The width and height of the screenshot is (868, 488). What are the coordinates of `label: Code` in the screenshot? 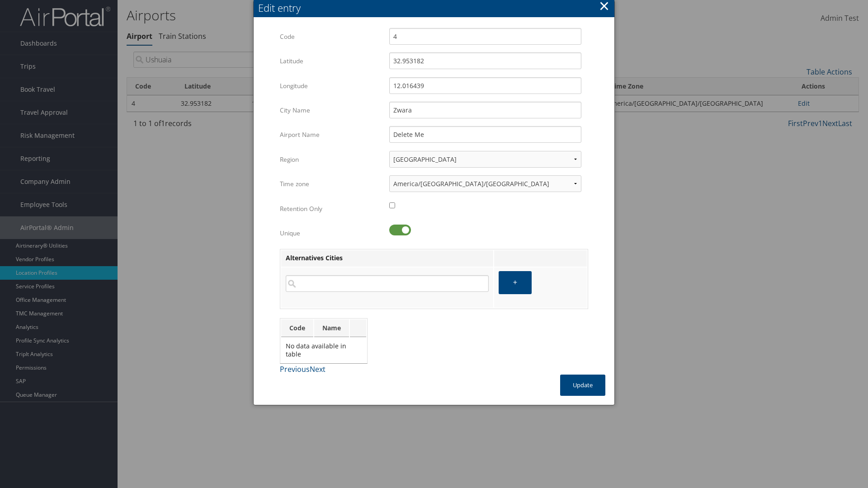 It's located at (331, 37).